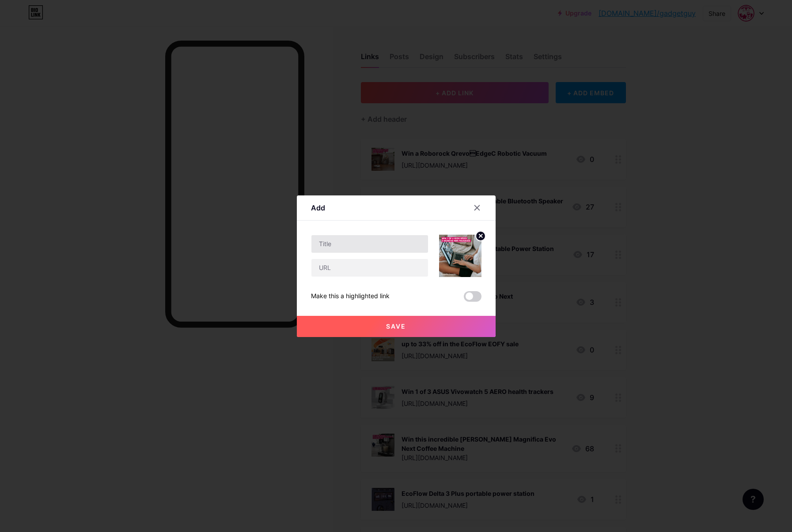  Describe the element at coordinates (350, 296) in the screenshot. I see `div: Make this a highlighted link` at that location.